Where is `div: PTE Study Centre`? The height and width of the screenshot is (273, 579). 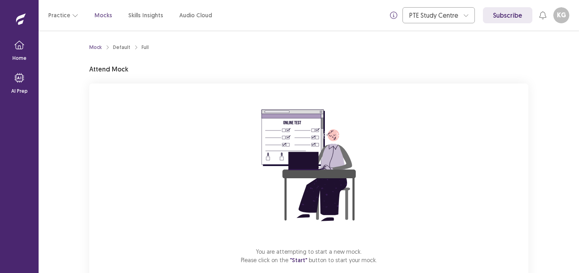 div: PTE Study Centre is located at coordinates (434, 15).